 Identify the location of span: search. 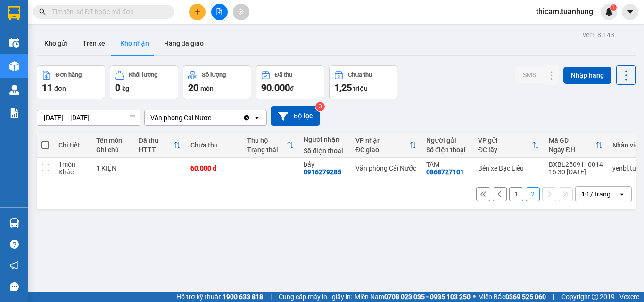
(42, 12).